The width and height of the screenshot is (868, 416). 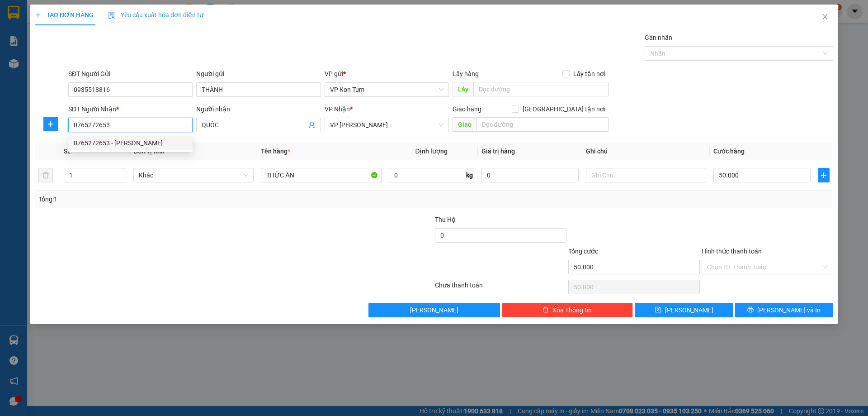 I want to click on span: Định lượng, so click(x=431, y=151).